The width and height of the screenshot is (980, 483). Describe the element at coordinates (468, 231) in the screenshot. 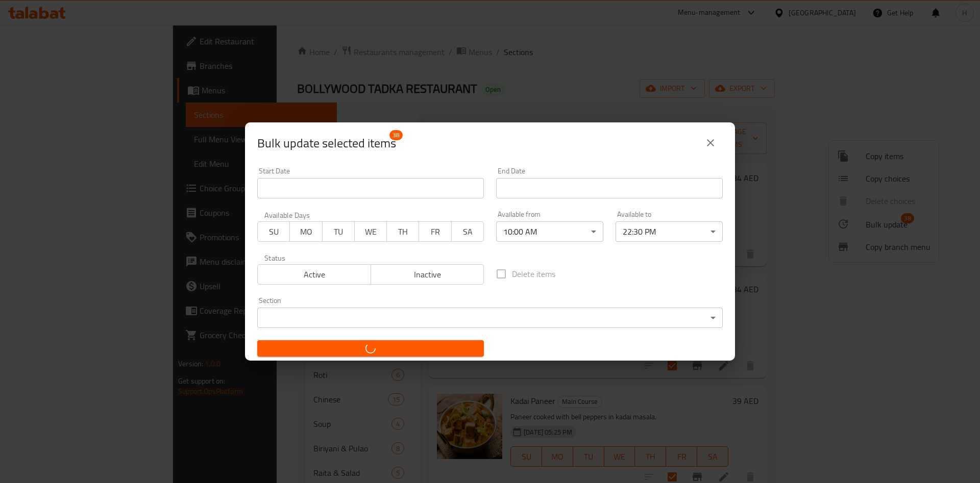

I see `button: SA` at that location.